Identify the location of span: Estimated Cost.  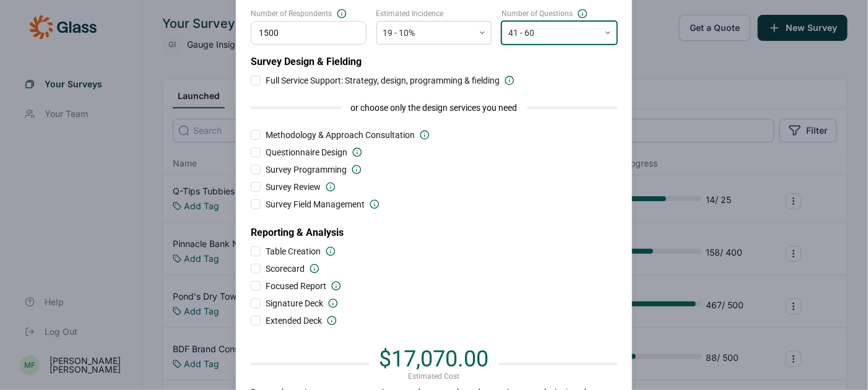
(434, 377).